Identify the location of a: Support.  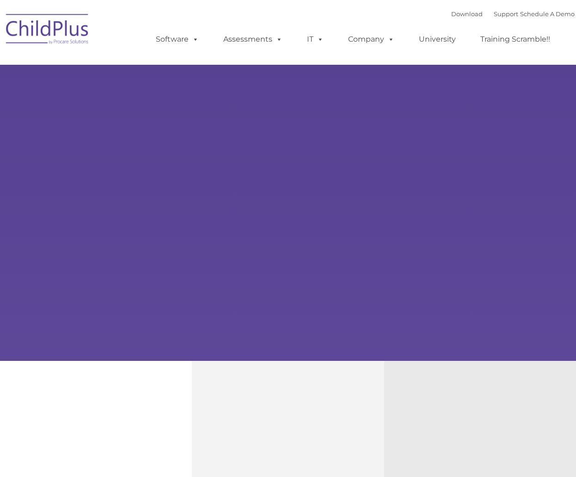
(506, 14).